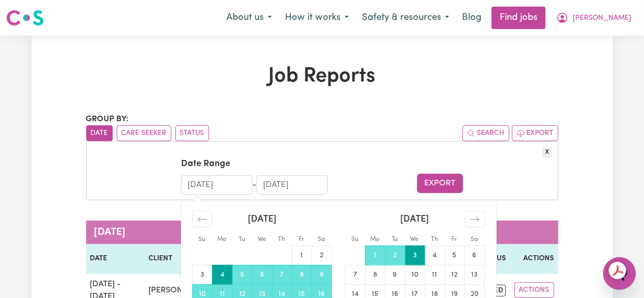 The image size is (644, 298). I want to click on td: Choose Thursday, September 4, 2025 as your check-in date. It’s available., so click(435, 255).